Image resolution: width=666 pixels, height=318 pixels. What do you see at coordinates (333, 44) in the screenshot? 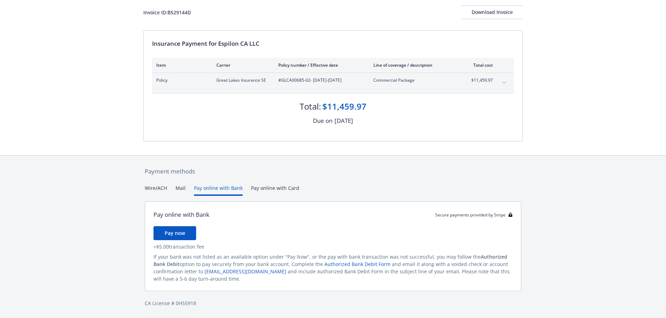
I see `div: Insurance Payment for Espilon CA LLC` at bounding box center [333, 44].